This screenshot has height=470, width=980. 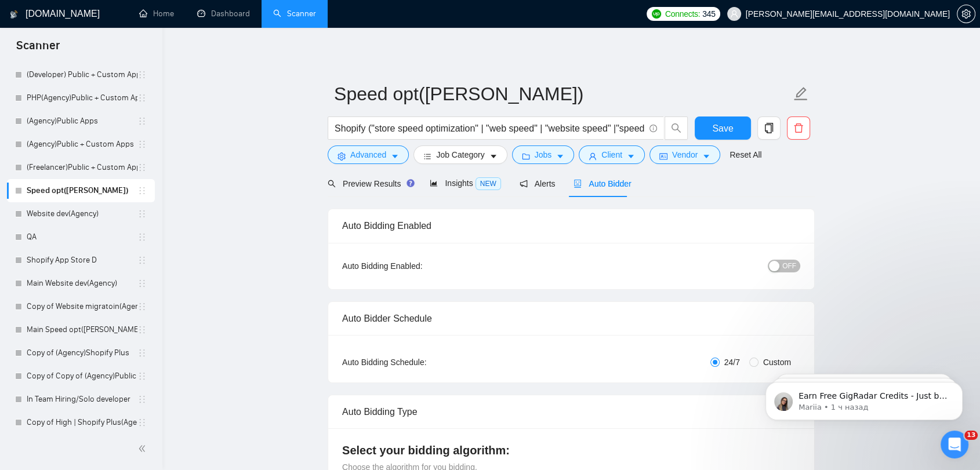 I want to click on a: Copy of Copy of (Agency)Public + Custom Apps, so click(x=82, y=377).